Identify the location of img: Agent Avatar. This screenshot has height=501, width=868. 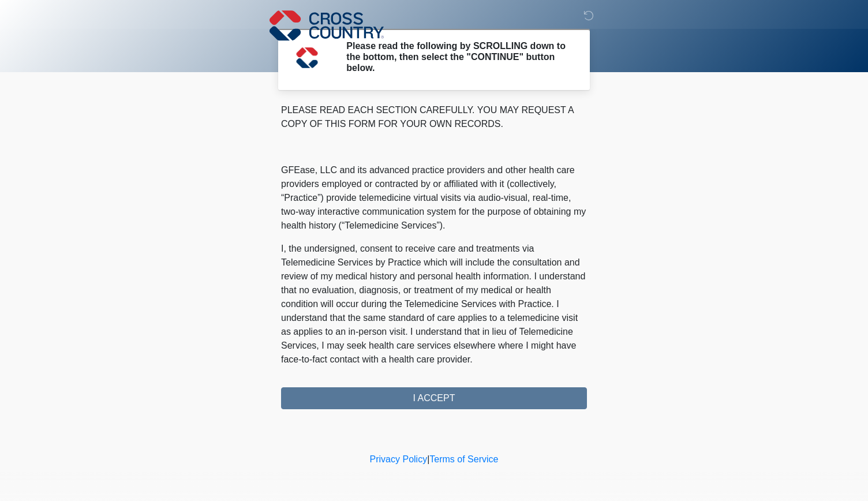
(307, 58).